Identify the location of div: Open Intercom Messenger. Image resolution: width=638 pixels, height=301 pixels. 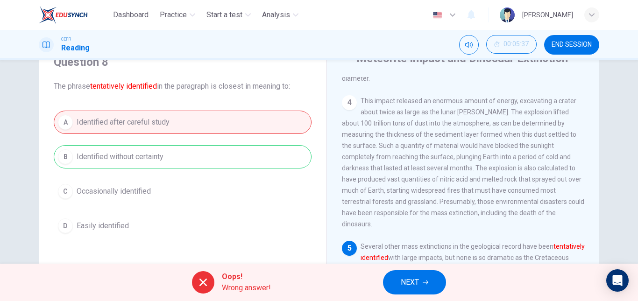
(618, 281).